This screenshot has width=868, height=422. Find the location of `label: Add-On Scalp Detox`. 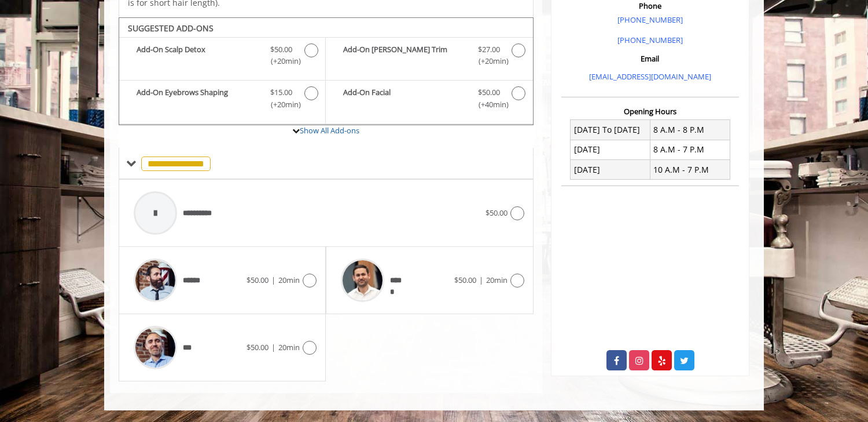

label: Add-On Scalp Detox is located at coordinates (222, 57).